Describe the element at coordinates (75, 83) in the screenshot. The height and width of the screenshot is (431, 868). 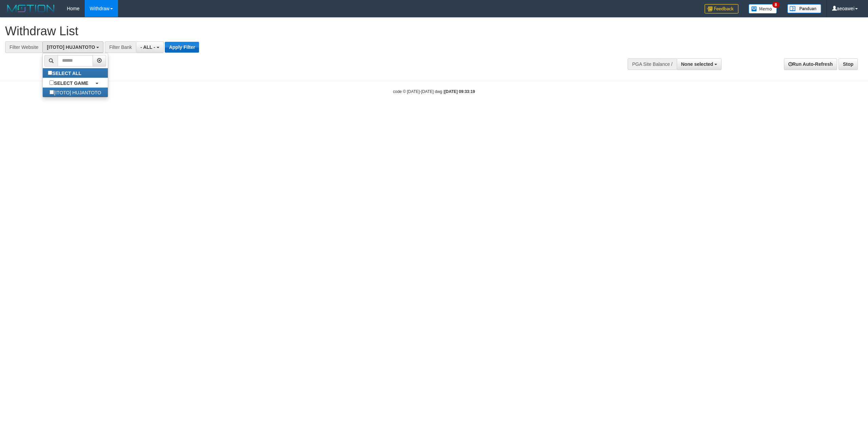
I see `a: SELECT GAME` at that location.